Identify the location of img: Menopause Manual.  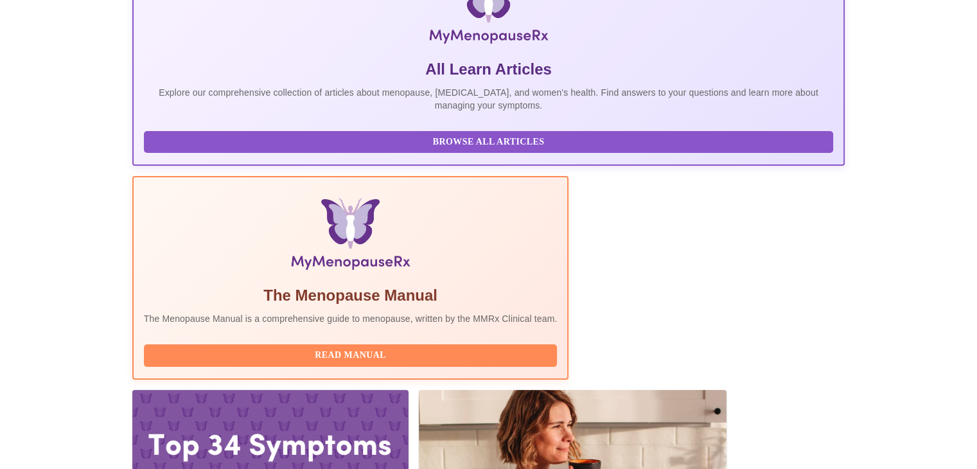
(350, 236).